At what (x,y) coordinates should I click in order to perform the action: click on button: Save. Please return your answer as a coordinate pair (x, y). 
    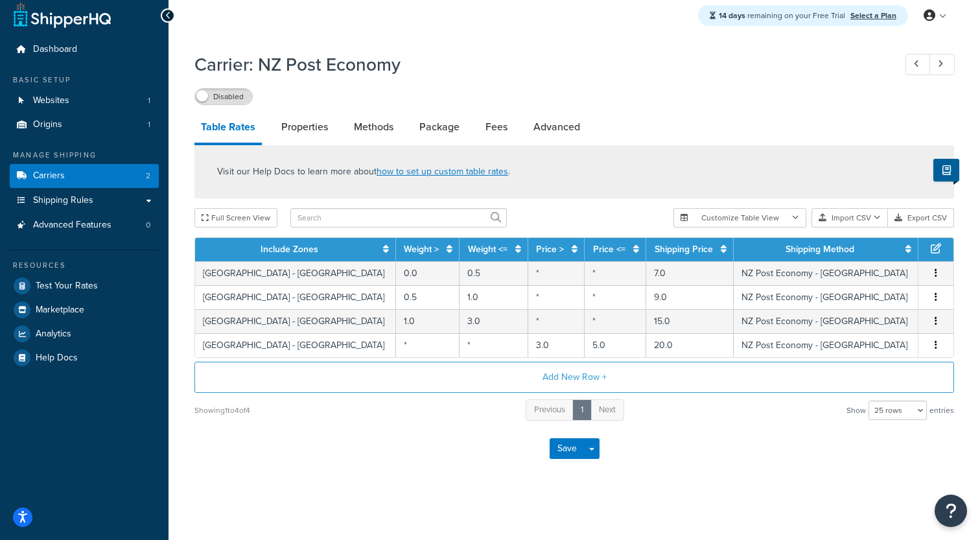
    Looking at the image, I should click on (567, 448).